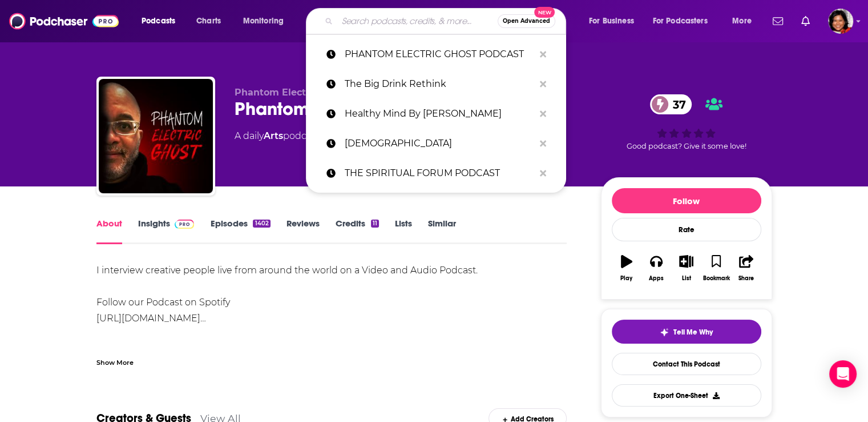 The width and height of the screenshot is (868, 422). What do you see at coordinates (440, 114) in the screenshot?
I see `p: Healthy Mind By Avik` at bounding box center [440, 114].